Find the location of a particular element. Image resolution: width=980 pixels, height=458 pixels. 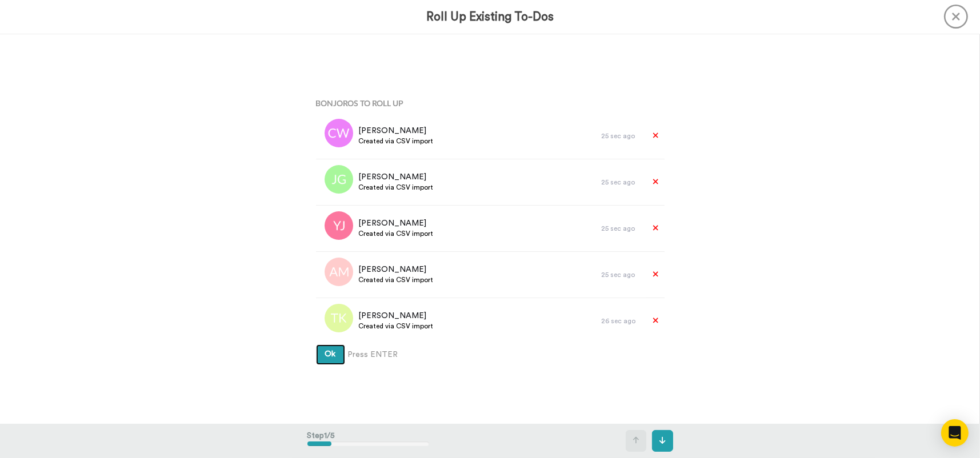

h4: Bonjoros To Roll Up is located at coordinates (490, 103).